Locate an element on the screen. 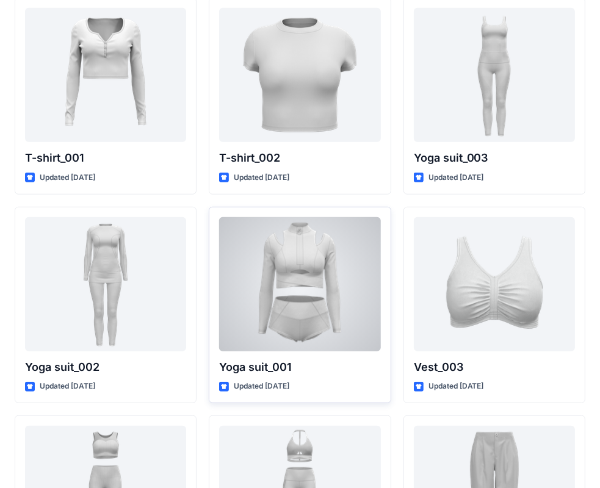  a: Yoga suit_001 is located at coordinates (300, 284).